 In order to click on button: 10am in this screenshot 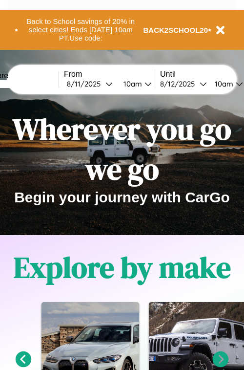, I will do `click(135, 84)`.